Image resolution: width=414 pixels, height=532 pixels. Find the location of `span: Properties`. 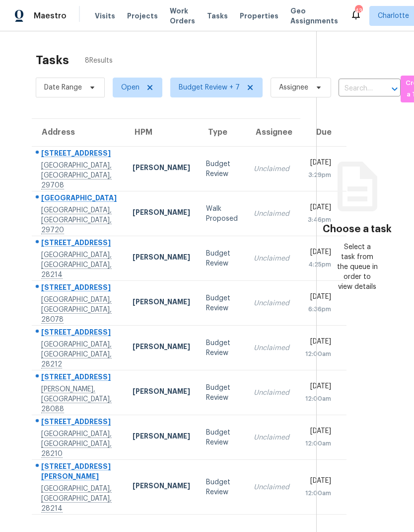

span: Properties is located at coordinates (259, 16).